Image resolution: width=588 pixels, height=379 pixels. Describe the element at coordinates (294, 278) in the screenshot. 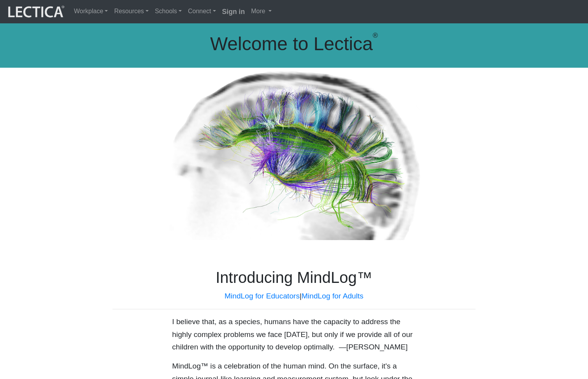

I see `h1: Introducing MindLog™` at that location.